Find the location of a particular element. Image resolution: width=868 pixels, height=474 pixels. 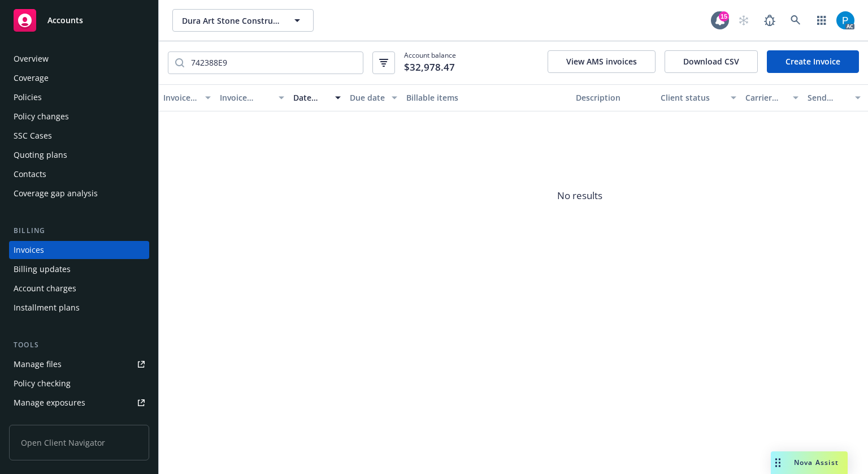

a: Search is located at coordinates (796, 21).